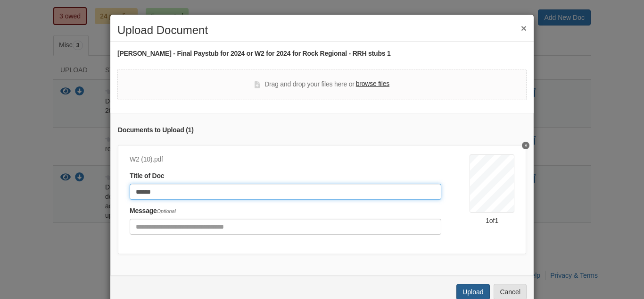 This screenshot has width=644, height=299. Describe the element at coordinates (166, 211) in the screenshot. I see `span: Optional` at that location.